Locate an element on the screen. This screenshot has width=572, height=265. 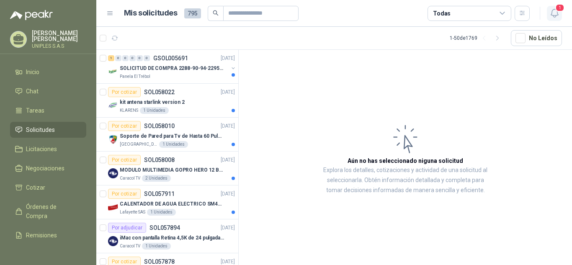
a: Remisiones is located at coordinates (48, 235).